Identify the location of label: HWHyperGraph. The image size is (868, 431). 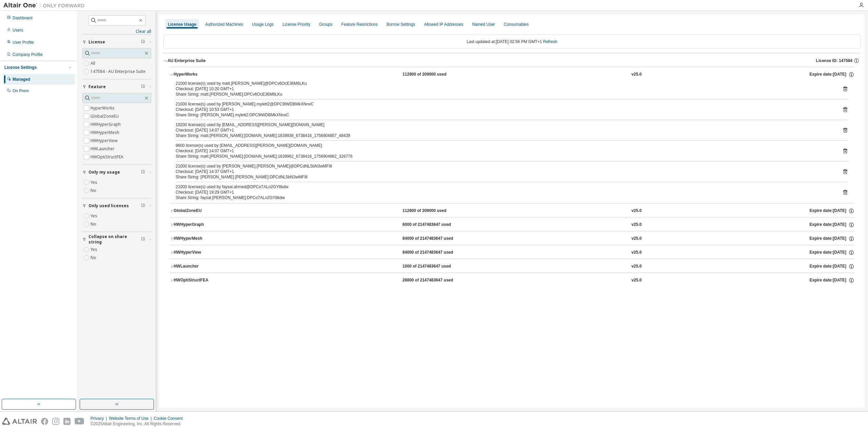
(106, 125).